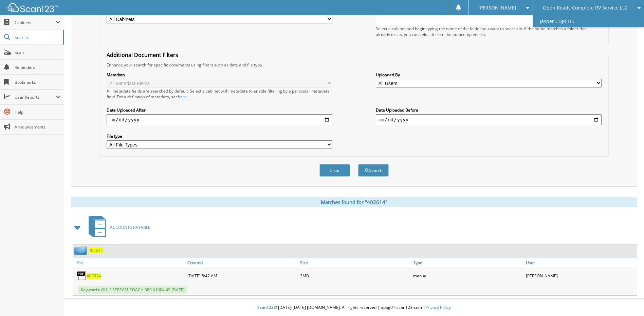 The width and height of the screenshot is (644, 316). I want to click on span: Announcements, so click(38, 127).